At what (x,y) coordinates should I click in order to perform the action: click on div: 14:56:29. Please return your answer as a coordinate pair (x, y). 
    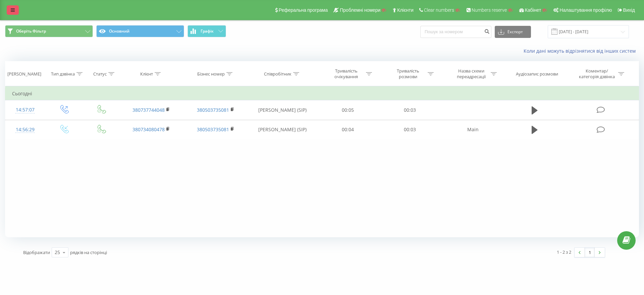
    Looking at the image, I should click on (25, 130).